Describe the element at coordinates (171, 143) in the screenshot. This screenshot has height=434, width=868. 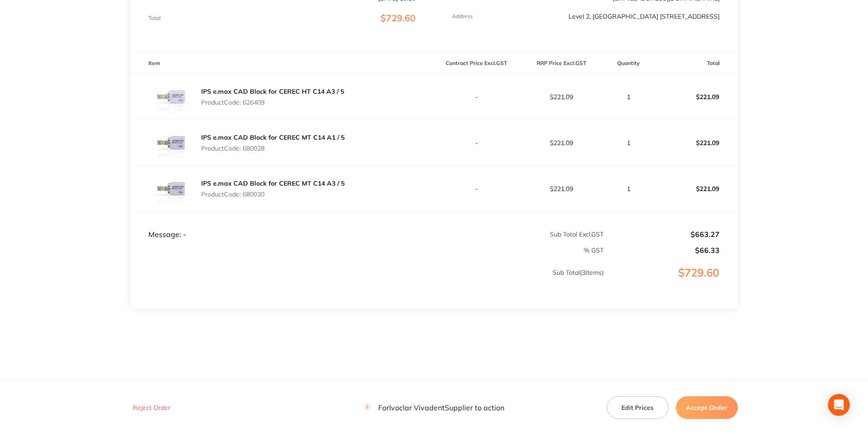
I see `img: ZG1leHZjMw` at that location.